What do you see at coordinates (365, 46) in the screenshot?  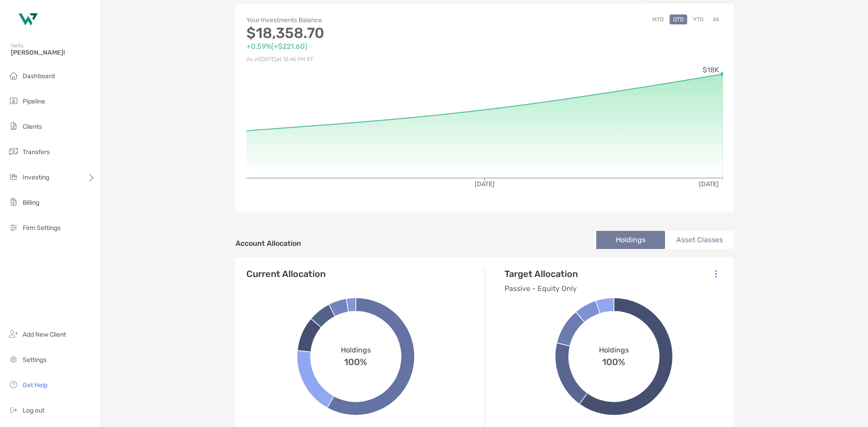 I see `p: +0.59% ( +$221.60 )` at bounding box center [365, 46].